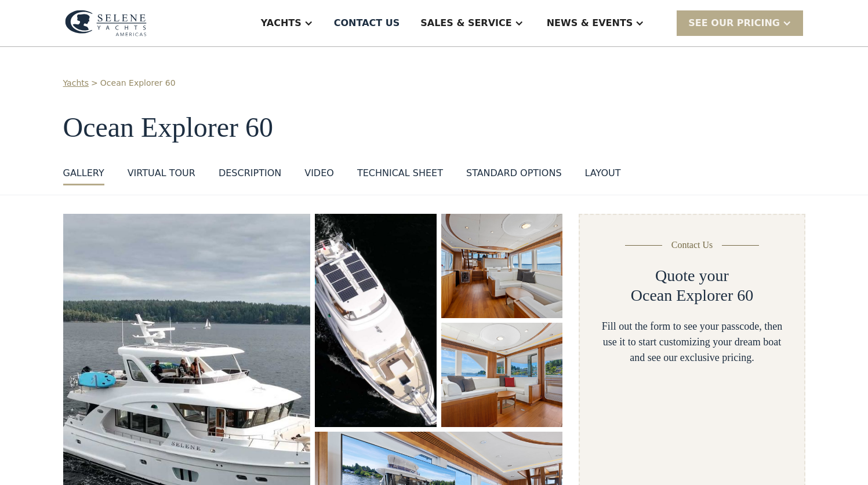  Describe the element at coordinates (138, 83) in the screenshot. I see `a: Ocean Explorer 60` at that location.